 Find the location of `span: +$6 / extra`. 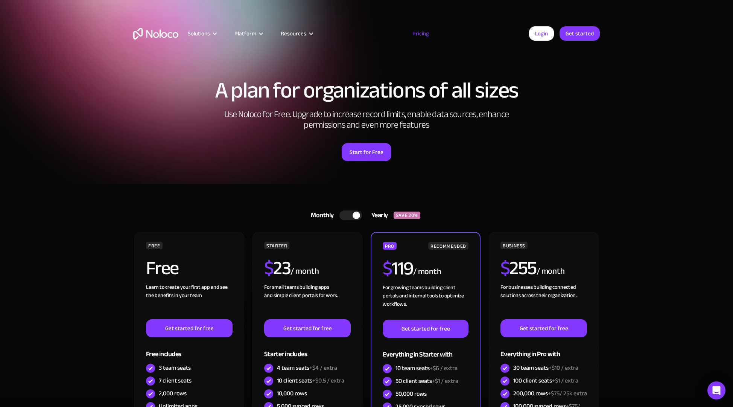

span: +$6 / extra is located at coordinates (444, 368).